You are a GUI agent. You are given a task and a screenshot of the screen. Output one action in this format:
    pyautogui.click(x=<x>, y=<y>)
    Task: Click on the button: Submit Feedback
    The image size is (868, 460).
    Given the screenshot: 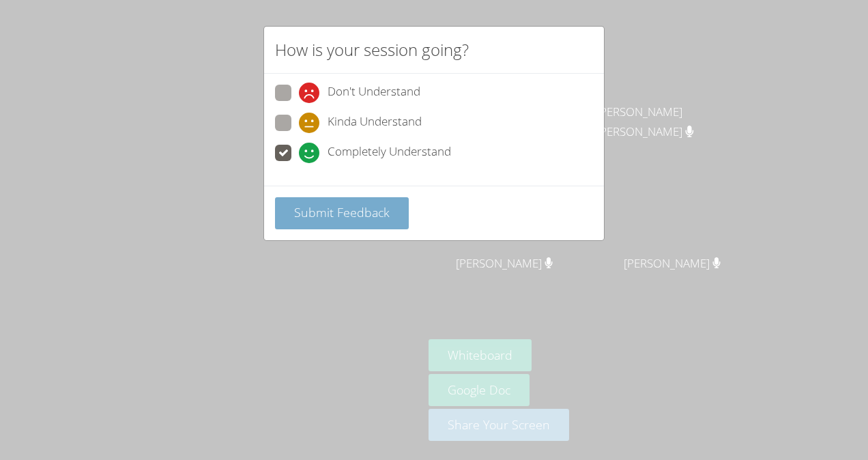 What is the action you would take?
    pyautogui.click(x=342, y=213)
    